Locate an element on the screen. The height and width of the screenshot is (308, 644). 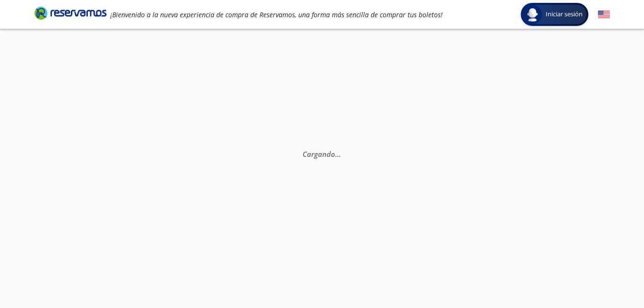
a: Brand Logo is located at coordinates (71, 14).